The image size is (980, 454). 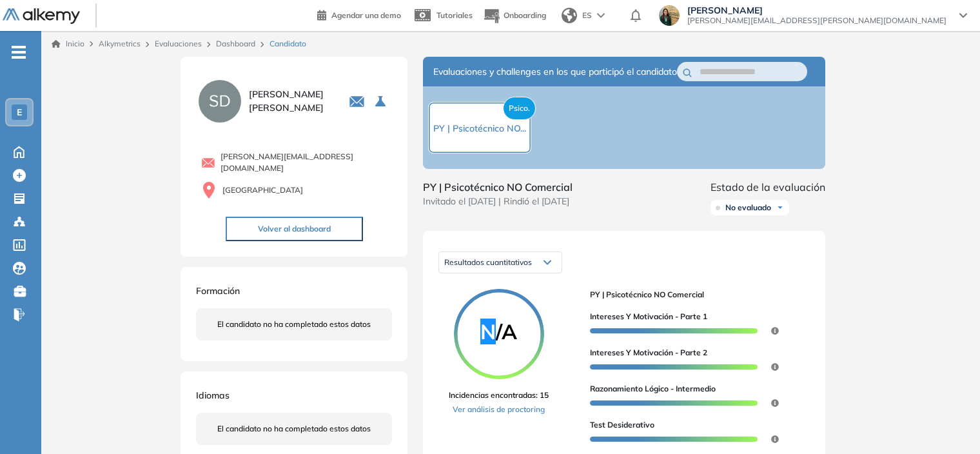 I want to click on button: Onboarding, so click(x=515, y=15).